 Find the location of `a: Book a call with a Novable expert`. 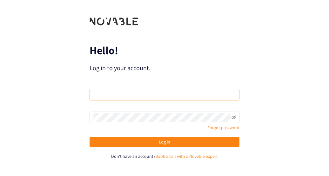

a: Book a call with a Novable expert is located at coordinates (187, 156).